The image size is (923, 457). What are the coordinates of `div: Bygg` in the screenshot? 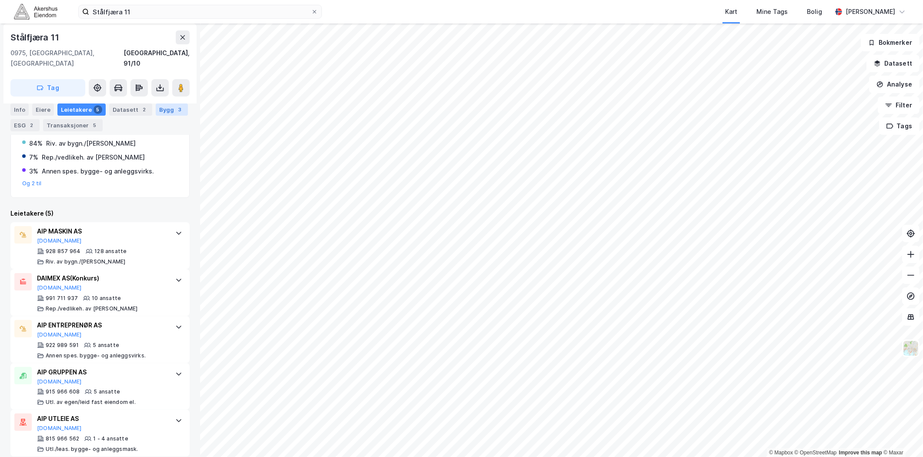 It's located at (172, 110).